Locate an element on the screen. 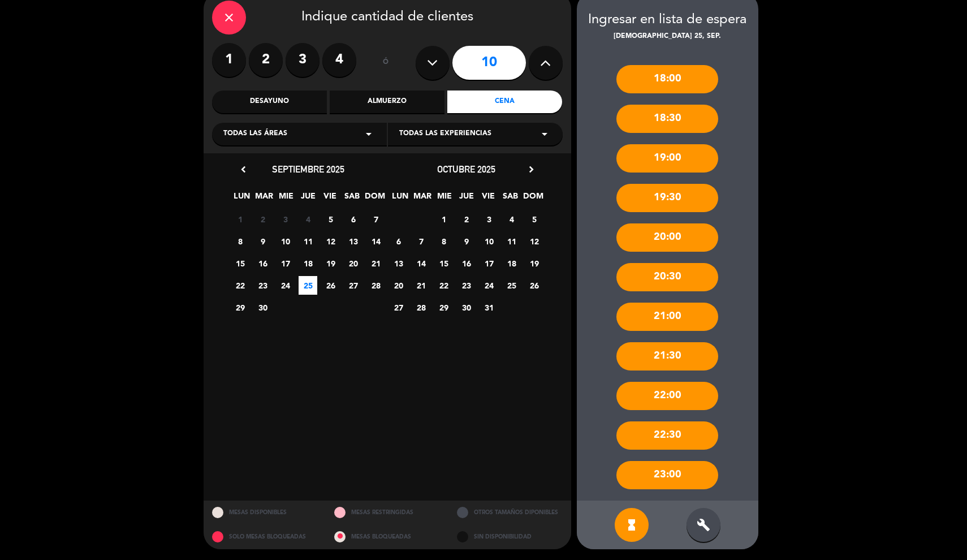 The image size is (967, 560). i: chevron_right is located at coordinates (531, 169).